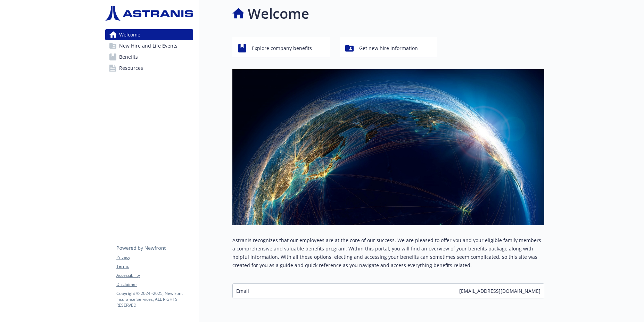 The width and height of the screenshot is (644, 322). I want to click on span: Welcome, so click(130, 34).